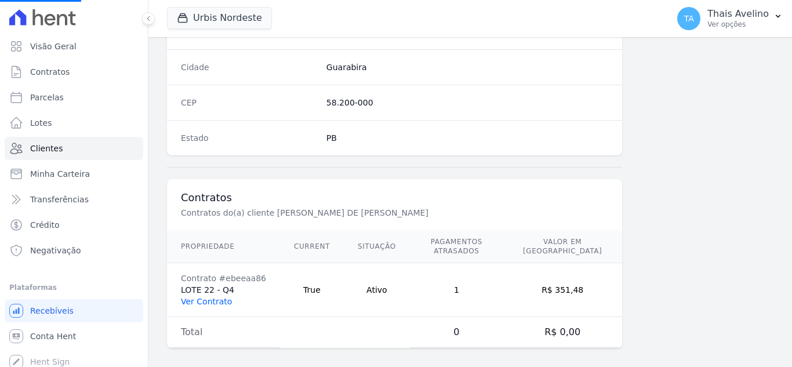 This screenshot has width=792, height=367. What do you see at coordinates (46, 148) in the screenshot?
I see `span: Clientes` at bounding box center [46, 148].